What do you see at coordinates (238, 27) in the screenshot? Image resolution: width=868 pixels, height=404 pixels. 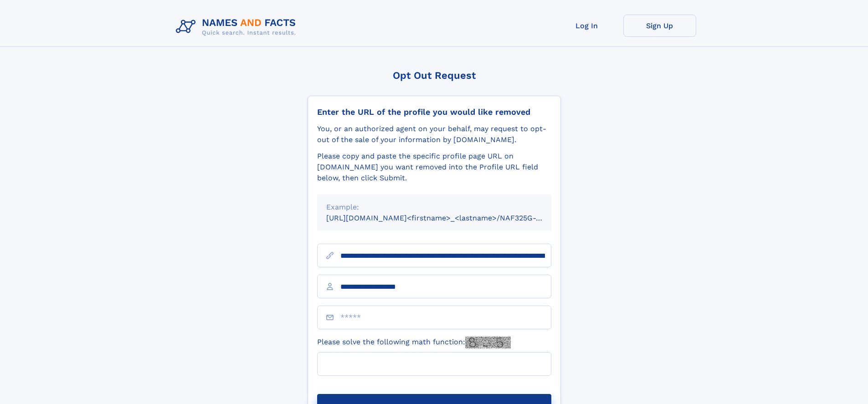 I see `img: Logo Names and Facts` at bounding box center [238, 27].